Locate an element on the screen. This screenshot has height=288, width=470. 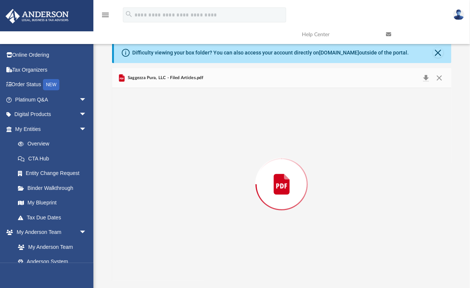
a: Tax Due Dates is located at coordinates (54, 218).